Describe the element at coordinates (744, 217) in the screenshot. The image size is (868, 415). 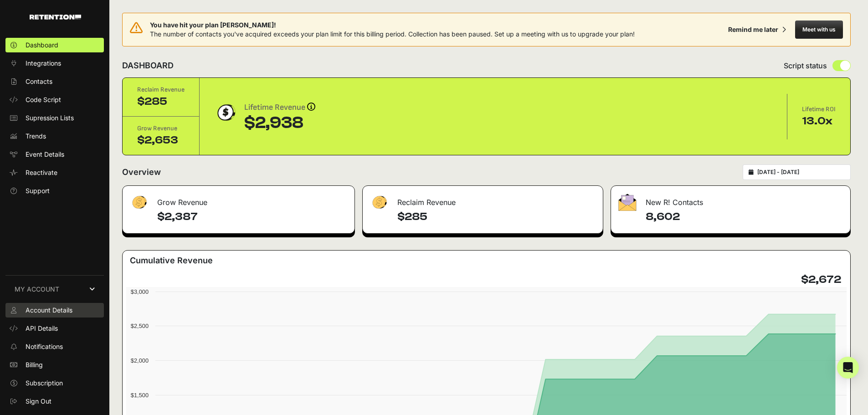
I see `h4: 8,602` at that location.